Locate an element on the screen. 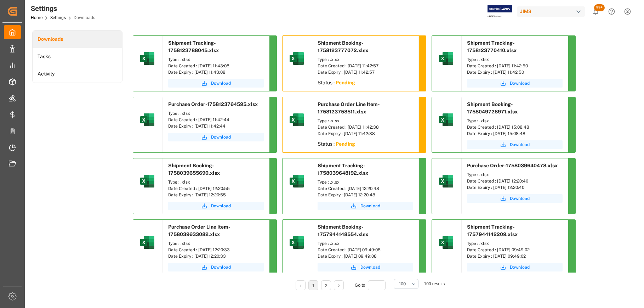 The width and height of the screenshot is (644, 308). span: Purchase Order-1758123764595.xlsx is located at coordinates (213, 104).